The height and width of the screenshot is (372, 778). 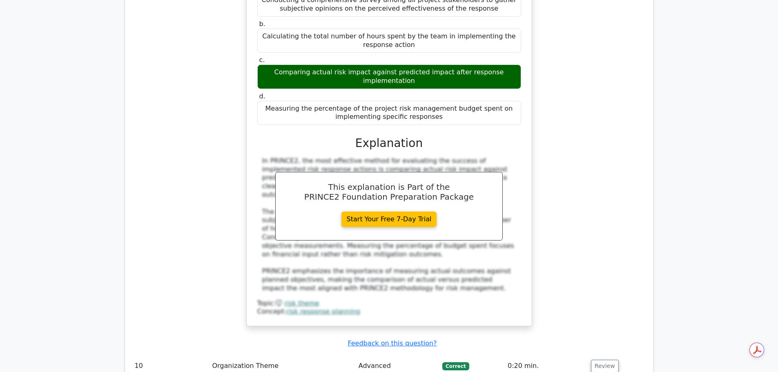 What do you see at coordinates (389, 312) in the screenshot?
I see `div: Concept:` at bounding box center [389, 312].